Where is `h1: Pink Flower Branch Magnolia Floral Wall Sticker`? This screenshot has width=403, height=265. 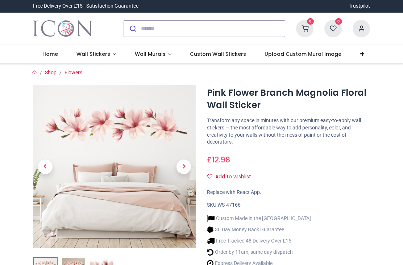 h1: Pink Flower Branch Magnolia Floral Wall Sticker is located at coordinates (288, 99).